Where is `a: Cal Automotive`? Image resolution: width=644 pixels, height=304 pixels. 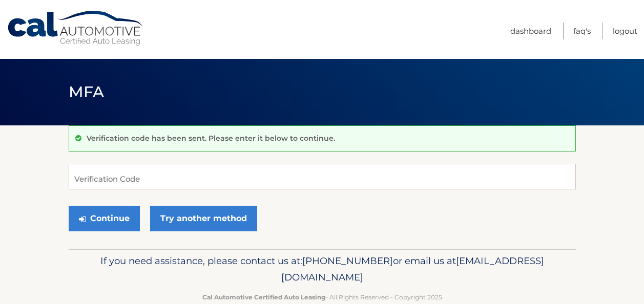
a: Cal Automotive is located at coordinates (76, 29).